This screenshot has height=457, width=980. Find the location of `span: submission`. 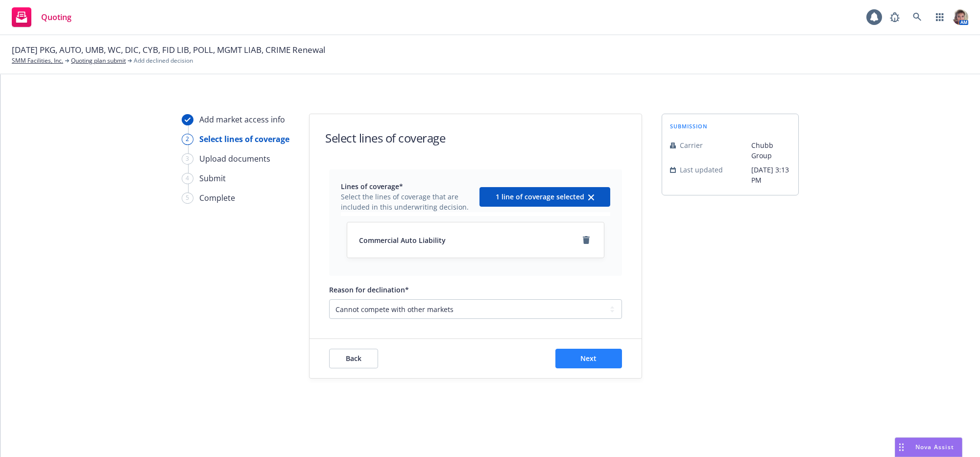

span: submission is located at coordinates (688, 126).